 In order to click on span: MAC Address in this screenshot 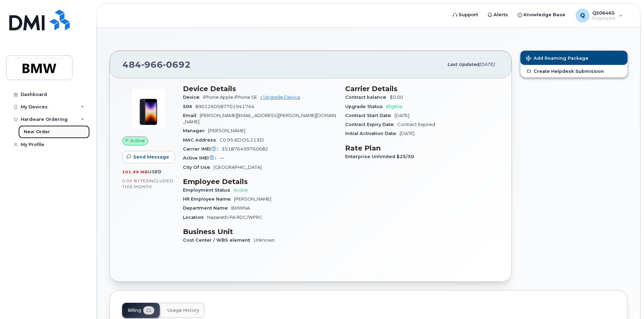, I will do `click(201, 140)`.